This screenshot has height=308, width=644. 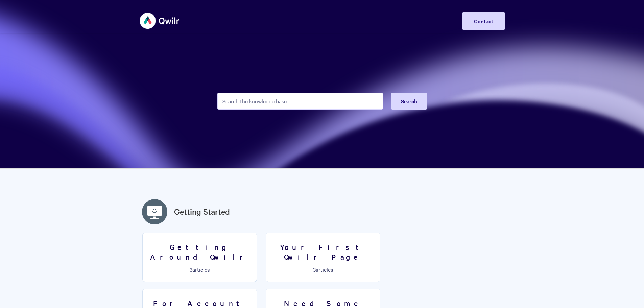 I want to click on h3: Getting Around Qwilr, so click(x=200, y=252).